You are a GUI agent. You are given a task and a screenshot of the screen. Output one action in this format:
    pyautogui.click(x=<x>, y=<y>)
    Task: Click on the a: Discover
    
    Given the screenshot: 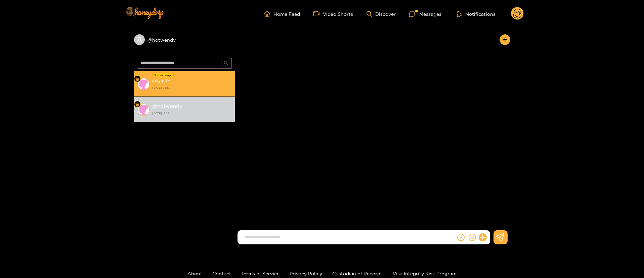 What is the action you would take?
    pyautogui.click(x=381, y=14)
    